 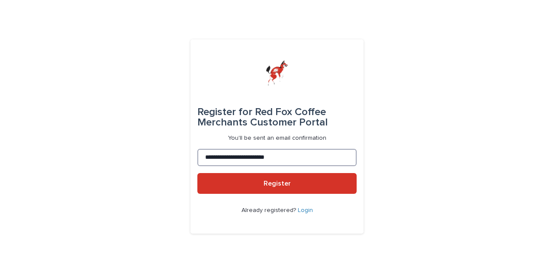 I want to click on button: Register, so click(x=277, y=183).